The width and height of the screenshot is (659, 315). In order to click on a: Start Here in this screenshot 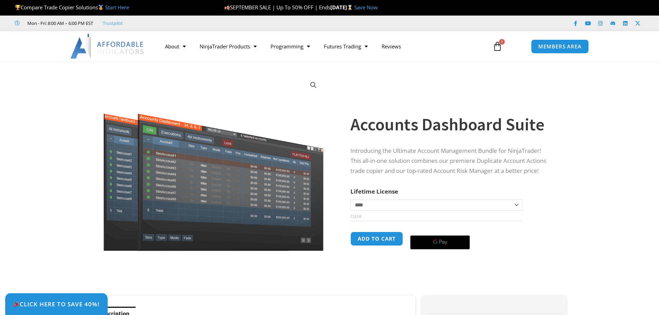, I will do `click(117, 7)`.